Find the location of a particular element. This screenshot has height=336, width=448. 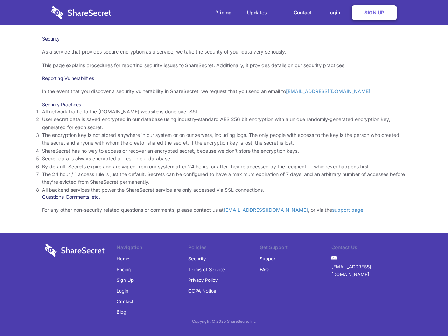

li: ShareSecret has no way to access or recover an encrypted secret, because we don’t store the encry... is located at coordinates (224, 151).